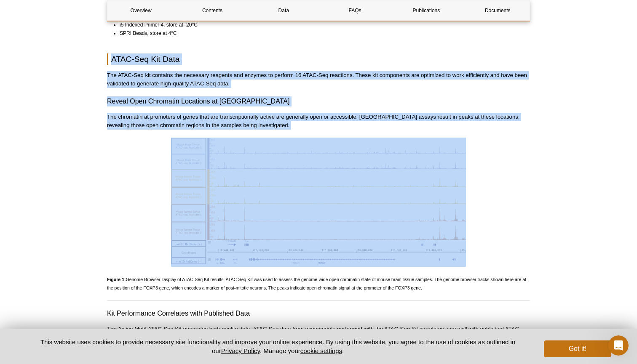 This screenshot has width=637, height=364. Describe the element at coordinates (321, 351) in the screenshot. I see `button: cookie settings` at that location.